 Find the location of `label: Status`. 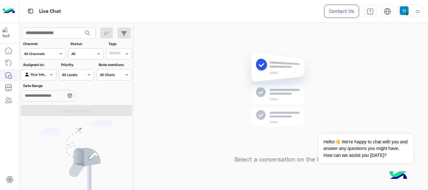

label: Status is located at coordinates (87, 44).